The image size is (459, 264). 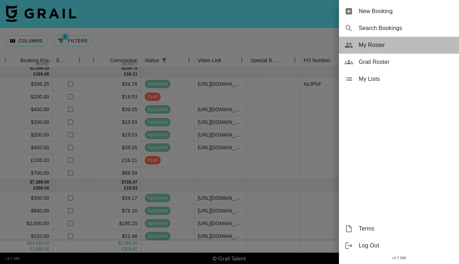 What do you see at coordinates (406, 11) in the screenshot?
I see `span: New Booking` at bounding box center [406, 11].